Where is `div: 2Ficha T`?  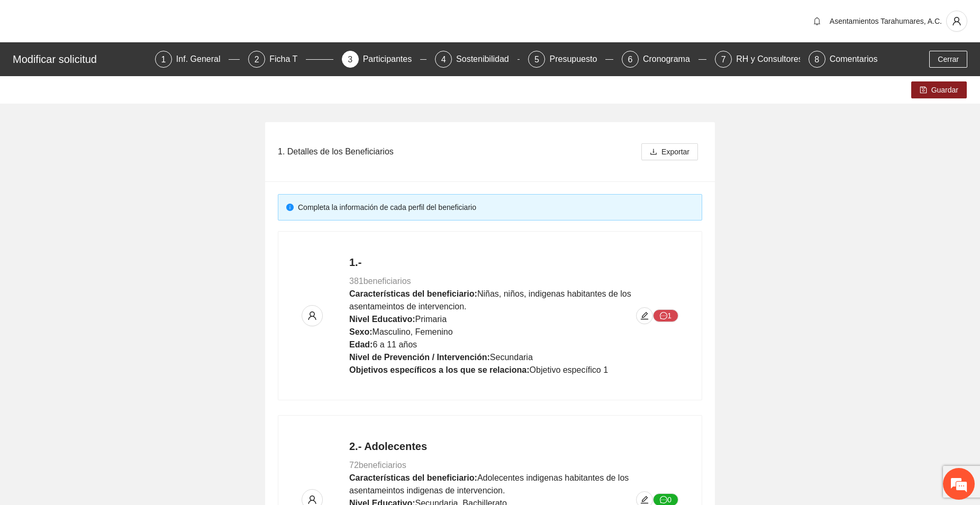
div: 2Ficha T is located at coordinates (291, 59).